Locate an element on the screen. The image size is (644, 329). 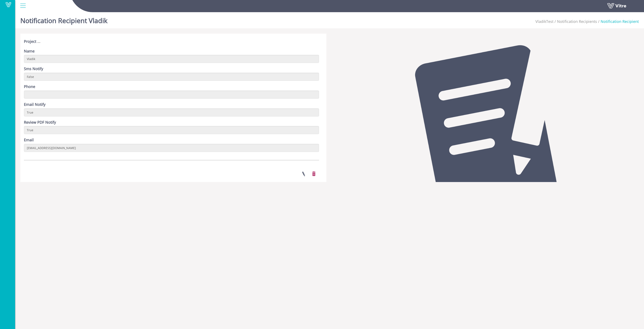
label: Name is located at coordinates (29, 51).